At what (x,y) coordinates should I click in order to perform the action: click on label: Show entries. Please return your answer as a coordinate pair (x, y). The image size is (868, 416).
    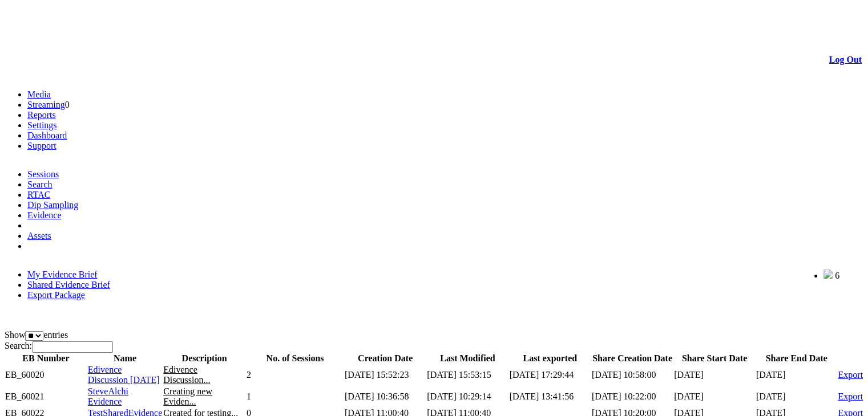
    Looking at the image, I should click on (36, 335).